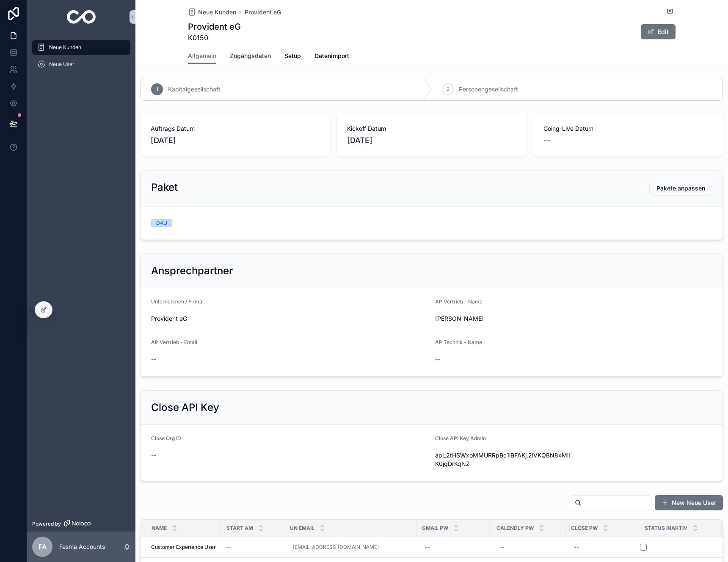 This screenshot has height=562, width=728. I want to click on span: Unternehmen / Firma, so click(177, 301).